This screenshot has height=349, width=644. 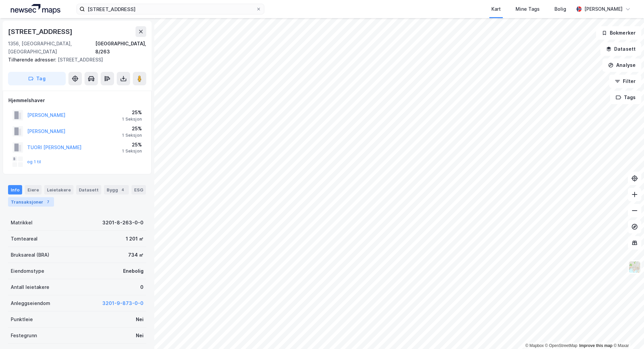 I want to click on div: Transaksjoner, so click(x=31, y=202).